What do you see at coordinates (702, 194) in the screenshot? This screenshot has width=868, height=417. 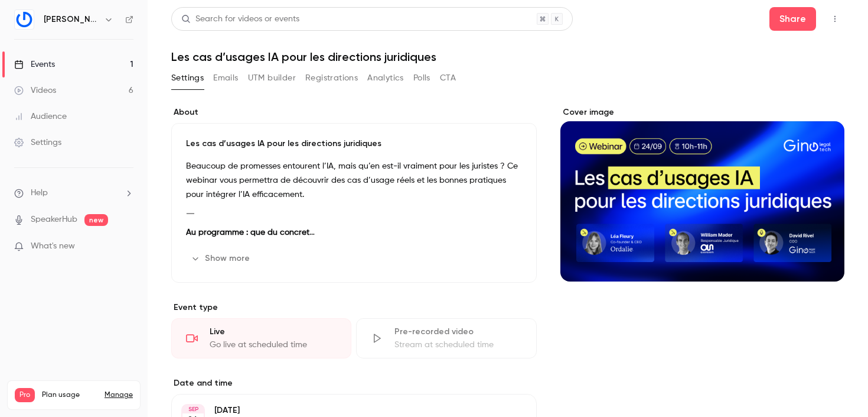 I see `section: Cover image` at bounding box center [702, 194].